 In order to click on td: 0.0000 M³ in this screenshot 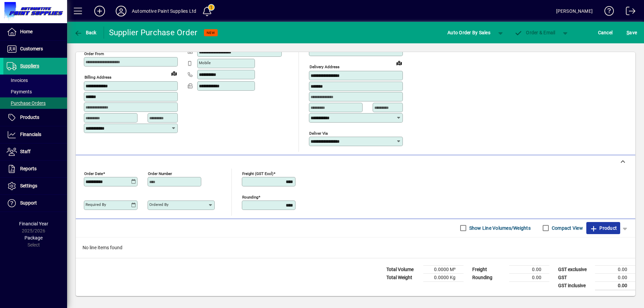, I will do `click(444, 269)`.